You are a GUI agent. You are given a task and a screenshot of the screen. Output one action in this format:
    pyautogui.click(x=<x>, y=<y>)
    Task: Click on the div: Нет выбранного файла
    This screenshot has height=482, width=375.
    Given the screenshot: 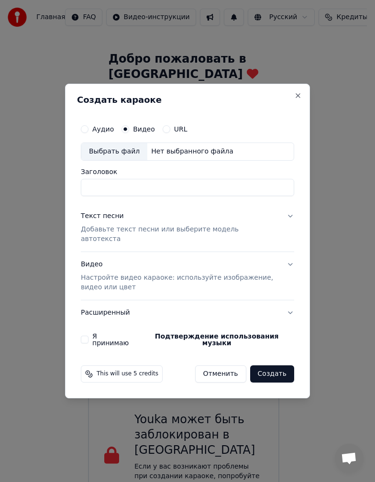 What is the action you would take?
    pyautogui.click(x=192, y=152)
    